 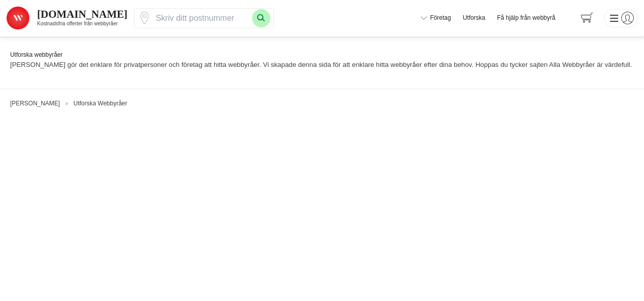 What do you see at coordinates (322, 55) in the screenshot?
I see `h1: Utforska webbyråer` at bounding box center [322, 55].